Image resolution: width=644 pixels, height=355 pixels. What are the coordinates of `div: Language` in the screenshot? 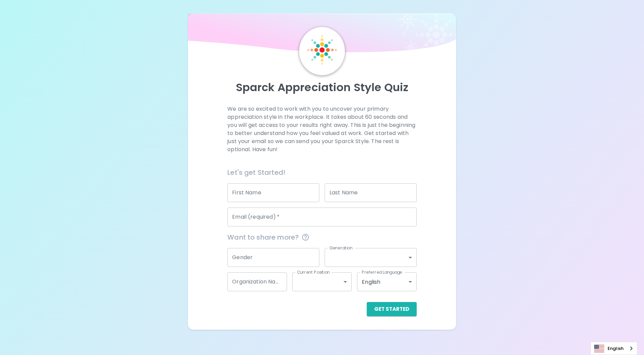 It's located at (613, 348).